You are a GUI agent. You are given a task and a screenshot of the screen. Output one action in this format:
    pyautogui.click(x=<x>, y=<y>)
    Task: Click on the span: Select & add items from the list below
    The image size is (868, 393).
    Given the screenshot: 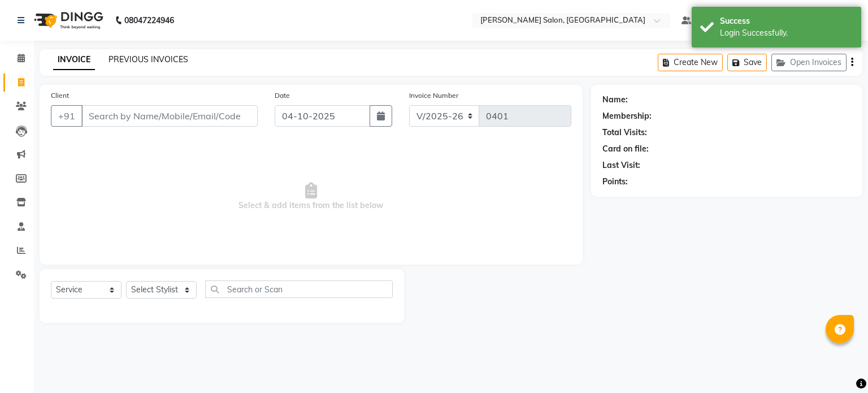 What is the action you would take?
    pyautogui.click(x=311, y=197)
    